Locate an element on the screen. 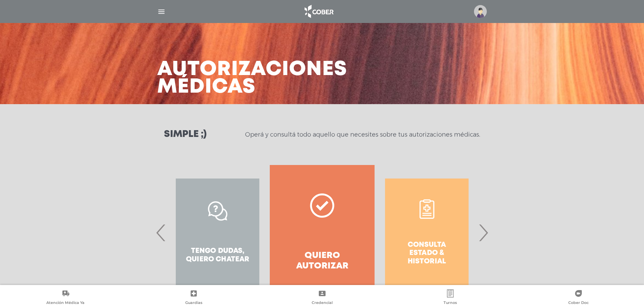 This screenshot has height=308, width=644. h4: Quiero autorizar is located at coordinates (322, 261).